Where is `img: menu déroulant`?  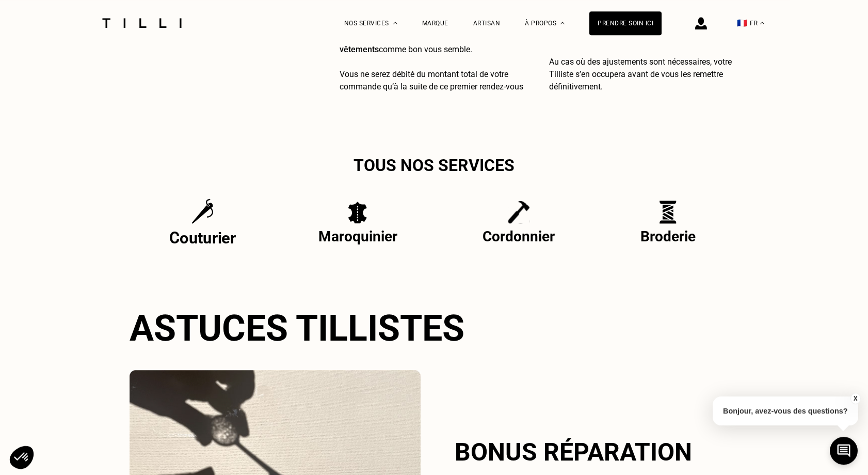 img: menu déroulant is located at coordinates (762, 23).